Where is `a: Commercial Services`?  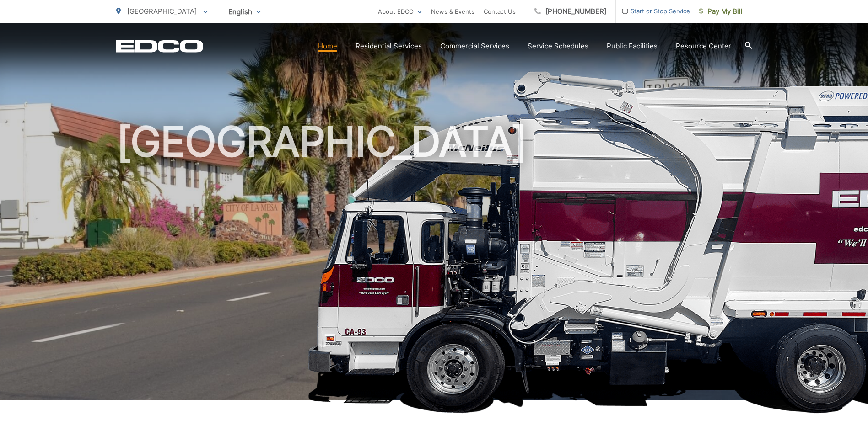 a: Commercial Services is located at coordinates (474, 46).